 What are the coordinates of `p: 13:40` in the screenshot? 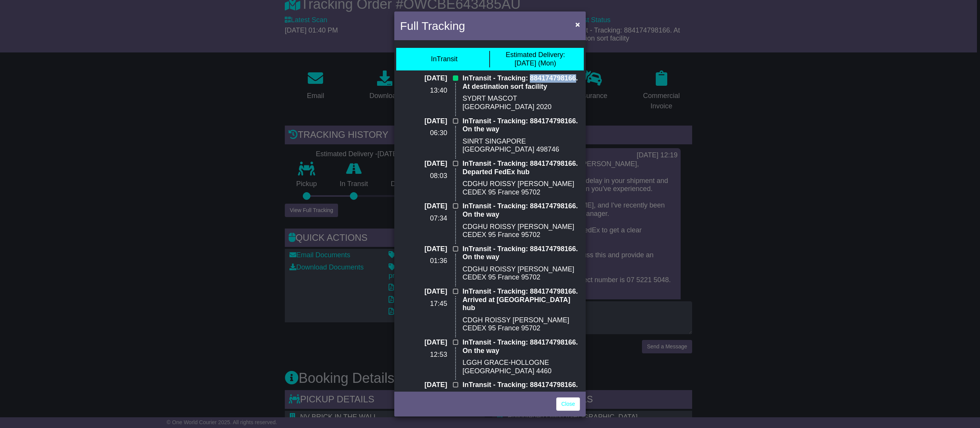 It's located at (424, 90).